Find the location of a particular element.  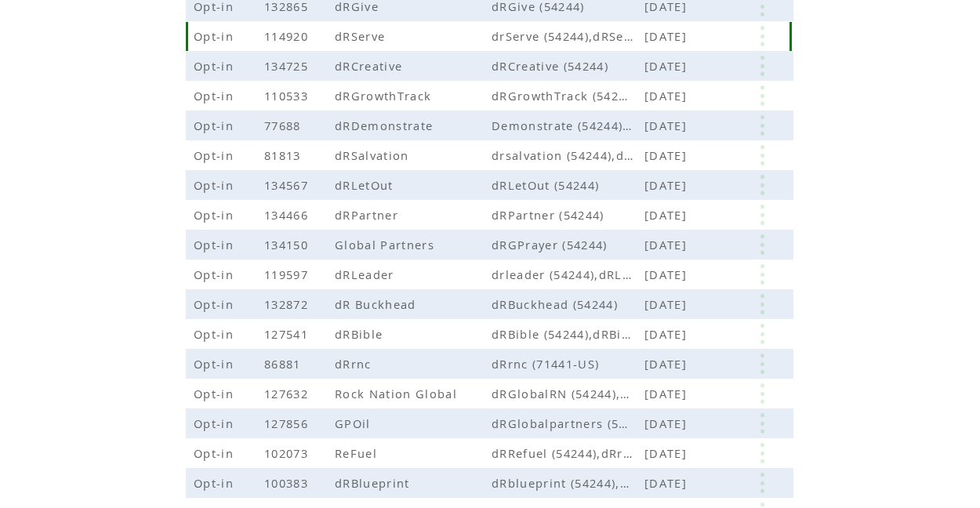

span: dRGlobalpartners (54244),dRglobalpartners (71441-US) is located at coordinates (568, 423).